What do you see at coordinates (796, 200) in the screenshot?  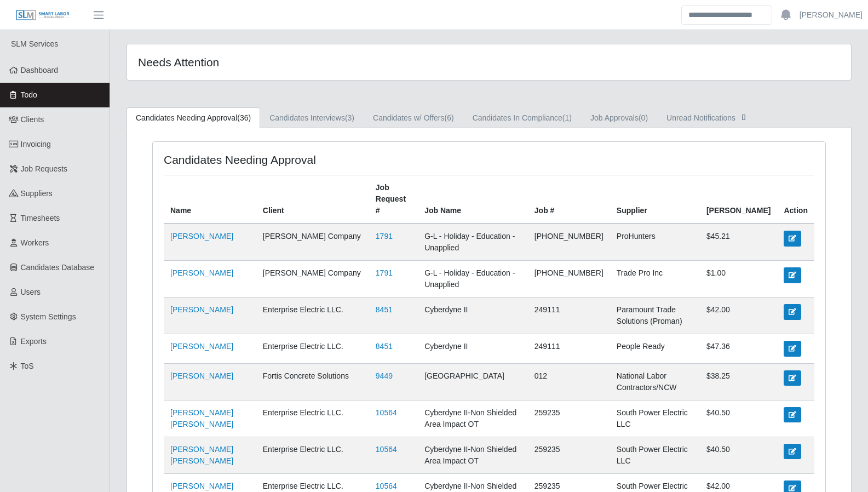 I see `th: Action` at bounding box center [796, 200].